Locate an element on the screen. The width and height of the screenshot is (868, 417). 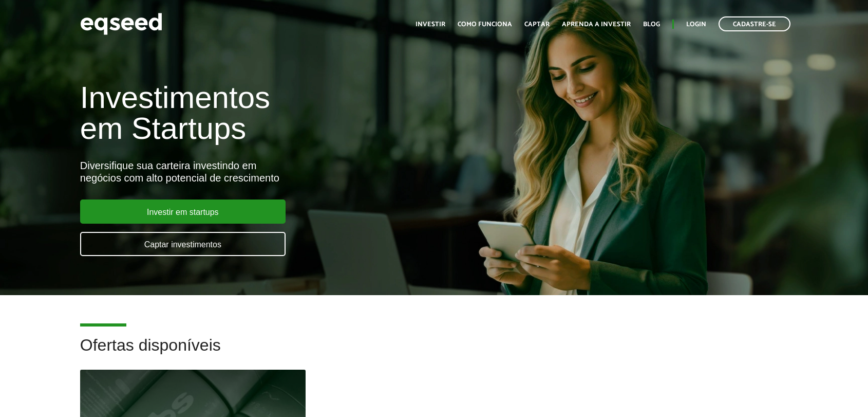
div: Diversifique sua carteira investindo em negócios com alto potencial de crescimento is located at coordinates (289, 172).